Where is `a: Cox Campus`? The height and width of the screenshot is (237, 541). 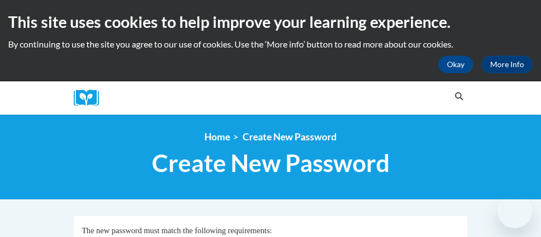 a: Cox Campus is located at coordinates (90, 98).